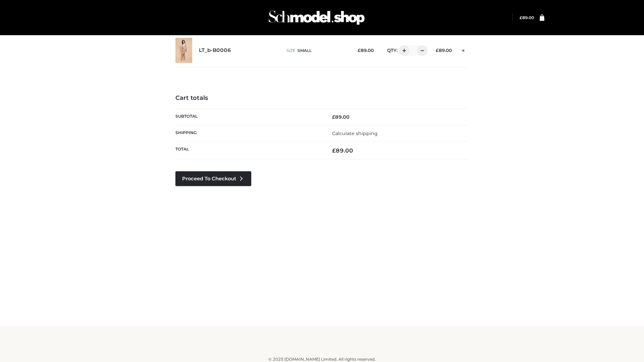  Describe the element at coordinates (215, 50) in the screenshot. I see `a: LT_b-B0006` at that location.